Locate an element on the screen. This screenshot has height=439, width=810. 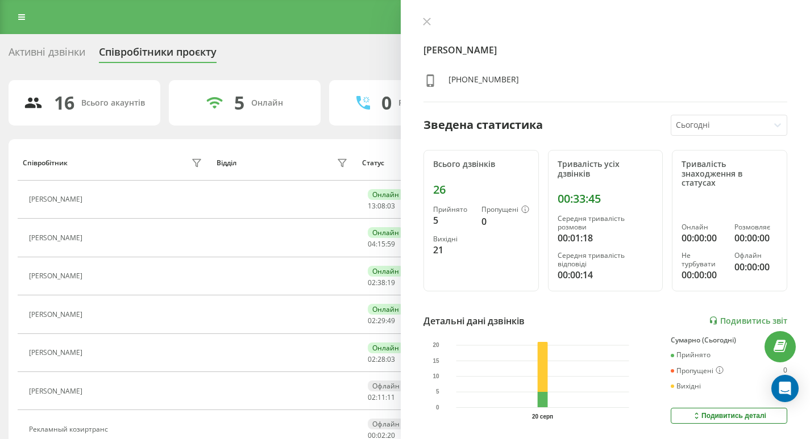
div: 00:33:45 is located at coordinates (606, 199).